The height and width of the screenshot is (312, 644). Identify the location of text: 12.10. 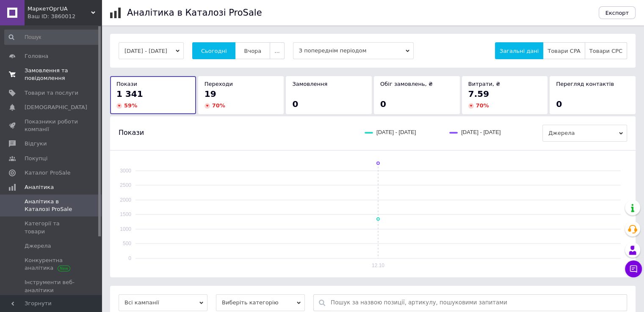
(378, 266).